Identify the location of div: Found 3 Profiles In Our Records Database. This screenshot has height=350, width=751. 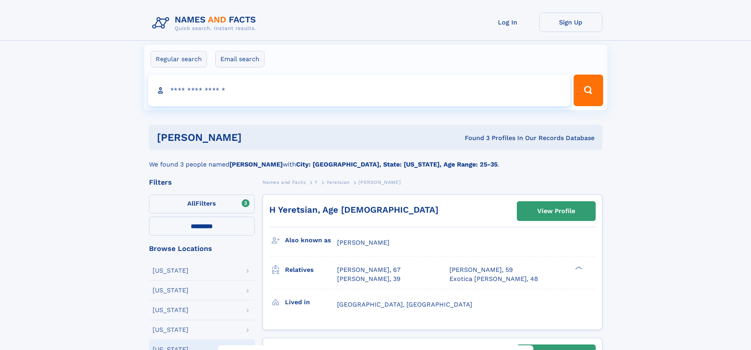
(474, 138).